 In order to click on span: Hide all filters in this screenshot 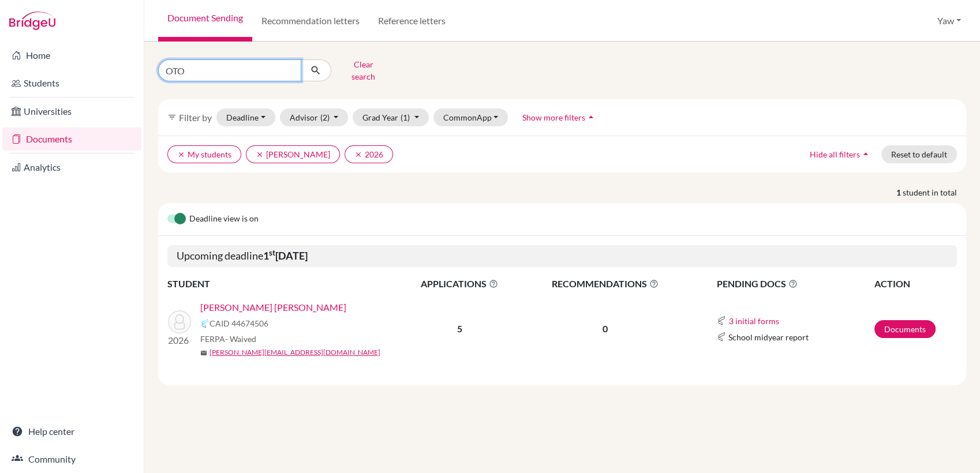, I will do `click(835, 154)`.